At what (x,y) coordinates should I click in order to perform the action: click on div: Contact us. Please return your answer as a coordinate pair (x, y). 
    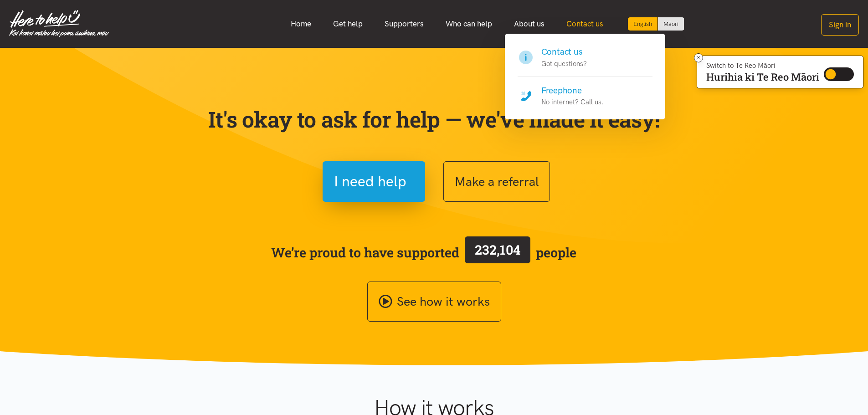
    Looking at the image, I should click on (585, 76).